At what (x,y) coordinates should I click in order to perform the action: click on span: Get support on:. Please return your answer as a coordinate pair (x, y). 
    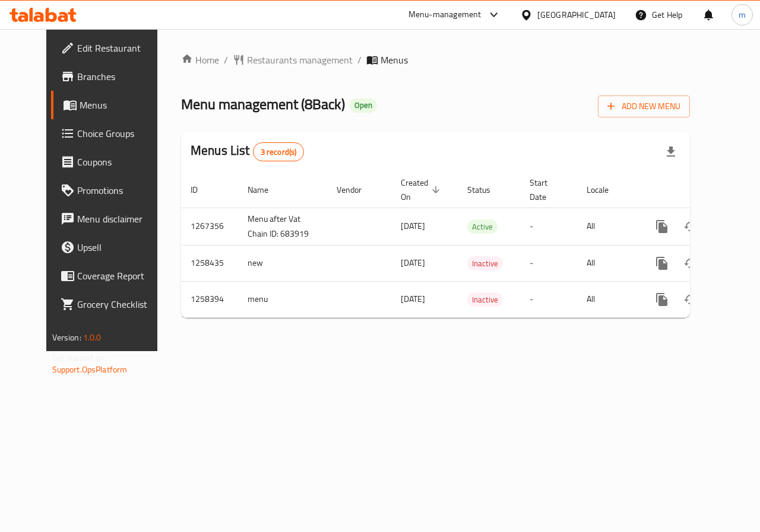
    Looking at the image, I should click on (80, 358).